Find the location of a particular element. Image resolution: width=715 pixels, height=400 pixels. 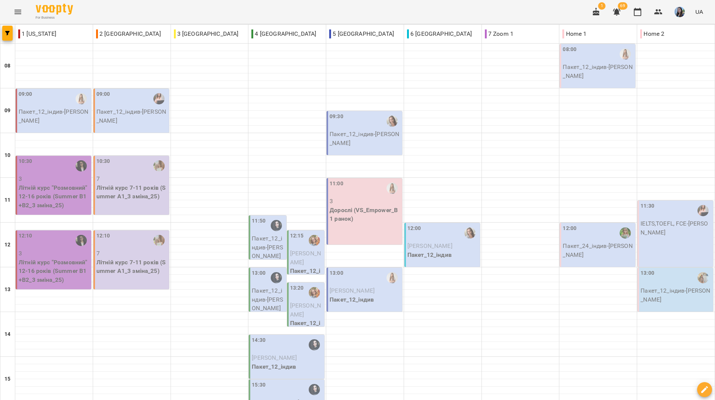

label: 14:30 is located at coordinates (258, 340).